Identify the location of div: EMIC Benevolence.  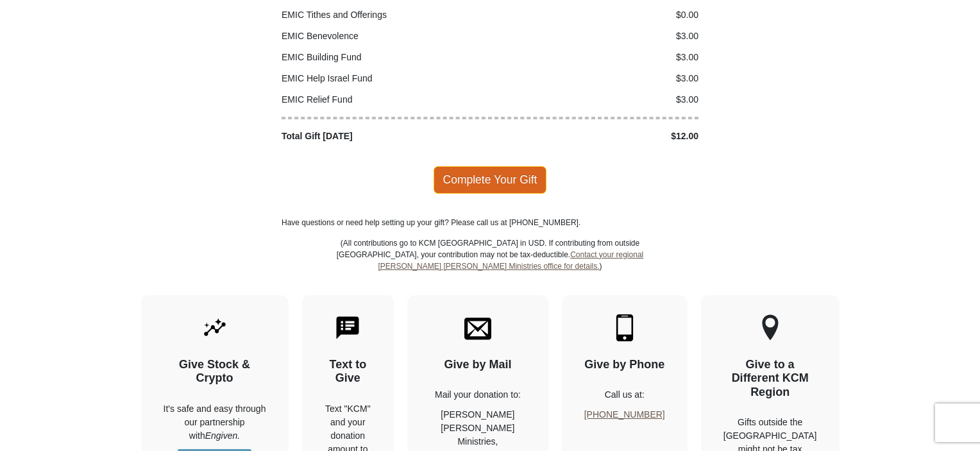
(383, 36).